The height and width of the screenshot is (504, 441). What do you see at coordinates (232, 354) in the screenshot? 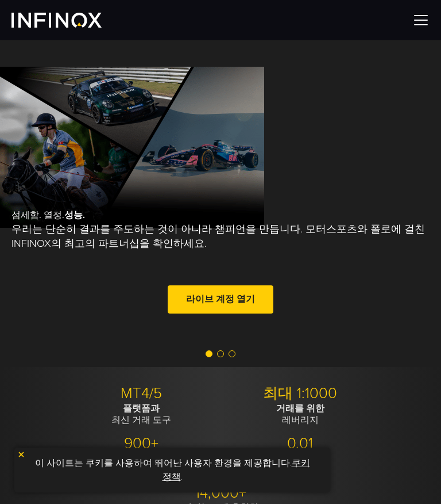
I see `span: Go to slide 3` at bounding box center [232, 354].